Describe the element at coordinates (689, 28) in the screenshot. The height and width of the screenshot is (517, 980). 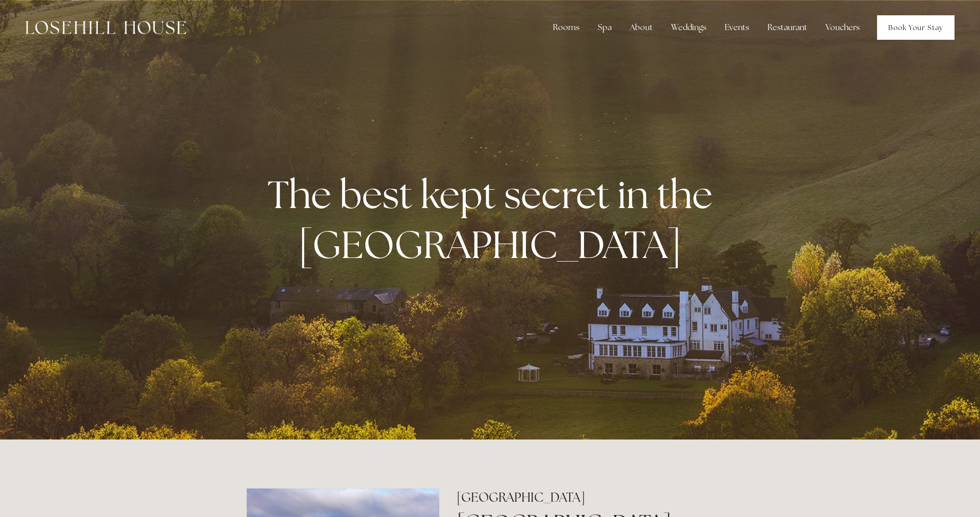
I see `div: Weddings` at that location.